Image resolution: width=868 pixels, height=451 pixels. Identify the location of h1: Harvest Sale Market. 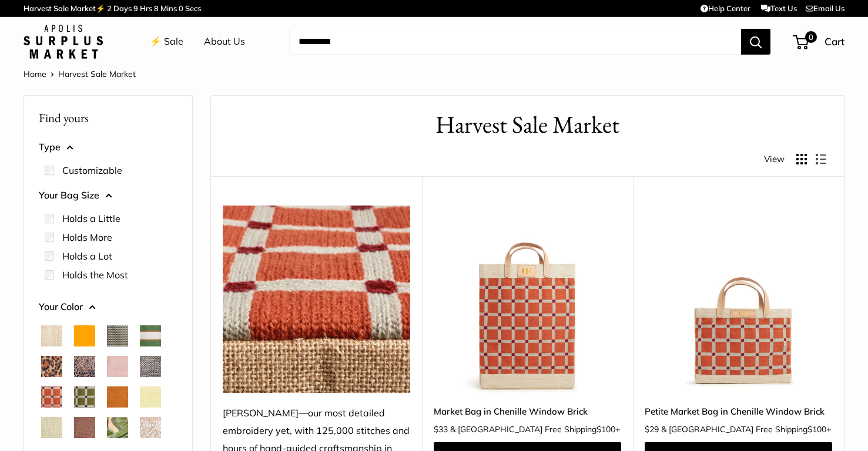
(527, 125).